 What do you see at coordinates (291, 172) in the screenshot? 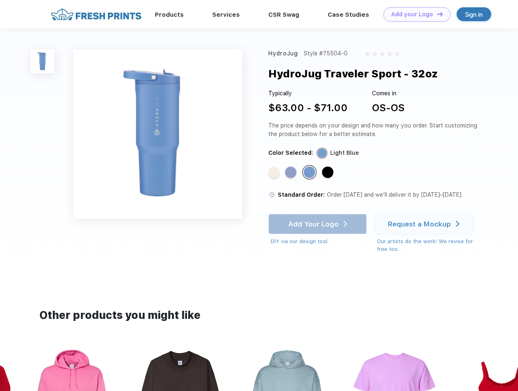
I see `div: Peri` at bounding box center [291, 172].